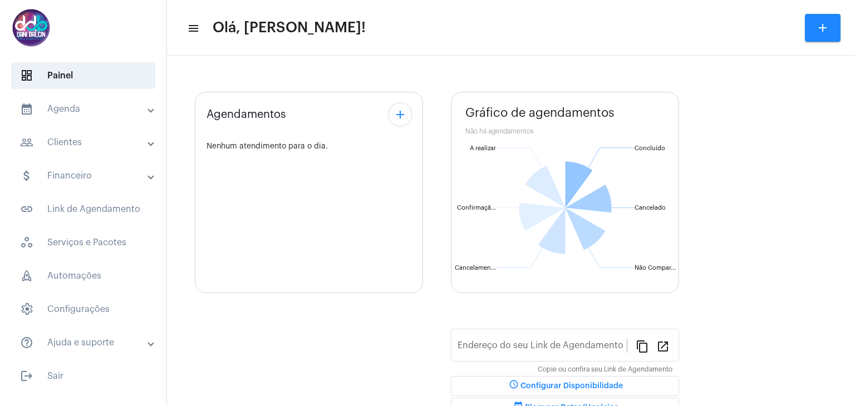 The image size is (855, 406). What do you see at coordinates (477, 208) in the screenshot?
I see `text: Confirmaçã...` at bounding box center [477, 208].